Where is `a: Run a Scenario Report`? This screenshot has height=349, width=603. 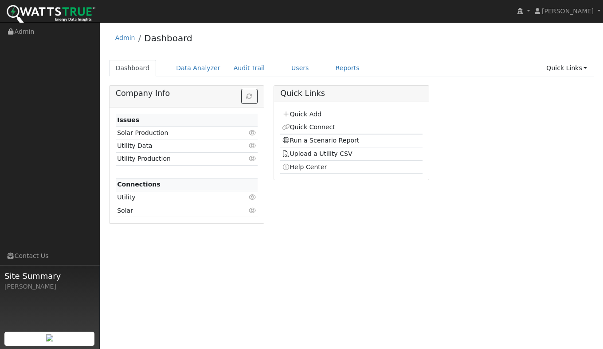 a: Run a Scenario Report is located at coordinates (321, 140).